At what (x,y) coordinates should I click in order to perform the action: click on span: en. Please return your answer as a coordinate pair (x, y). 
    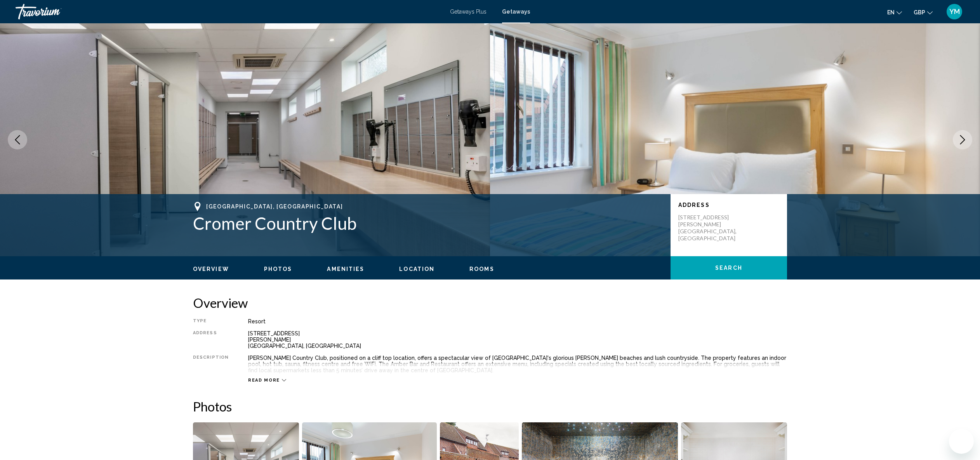
    Looking at the image, I should click on (891, 12).